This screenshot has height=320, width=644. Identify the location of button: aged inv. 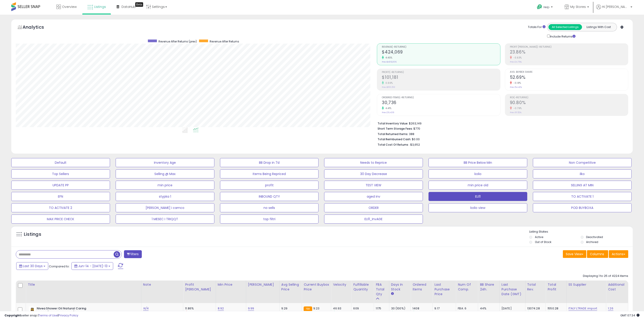
(374, 196).